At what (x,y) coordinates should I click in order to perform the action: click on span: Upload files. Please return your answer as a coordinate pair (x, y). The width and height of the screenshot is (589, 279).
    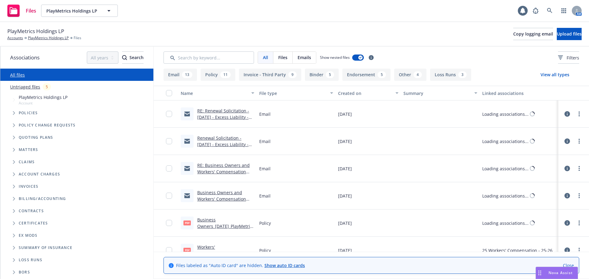
    Looking at the image, I should click on (569, 34).